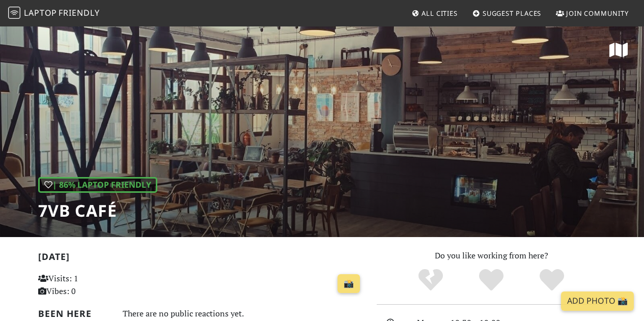  I want to click on p: Visits: 1 Vibes: 0, so click(89, 285).